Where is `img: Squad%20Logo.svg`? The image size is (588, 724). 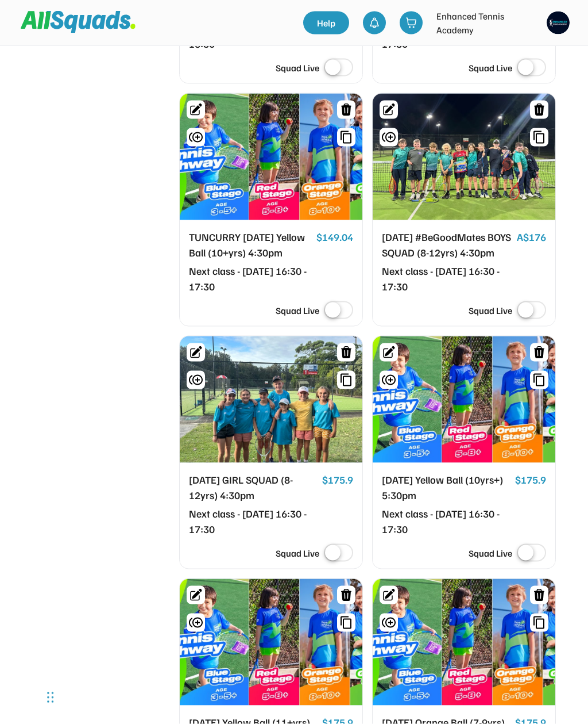 img: Squad%20Logo.svg is located at coordinates (78, 22).